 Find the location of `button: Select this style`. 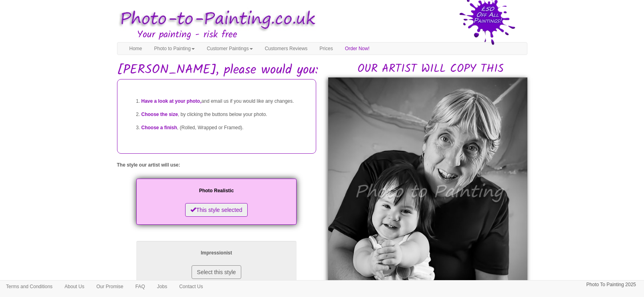

button: Select this style is located at coordinates (216, 272).